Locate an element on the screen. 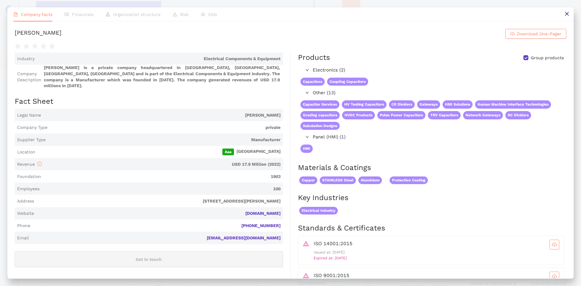 This screenshot has height=286, width=581. span: Company Type is located at coordinates (32, 127).